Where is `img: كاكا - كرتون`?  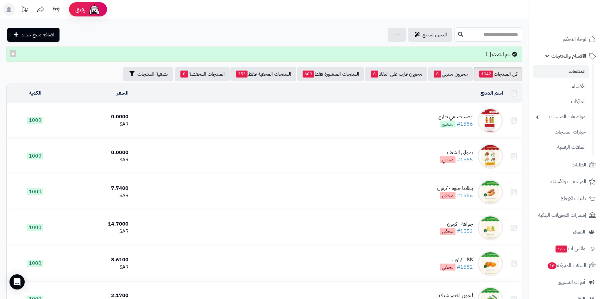 img: كاكا - كرتون is located at coordinates (490, 264).